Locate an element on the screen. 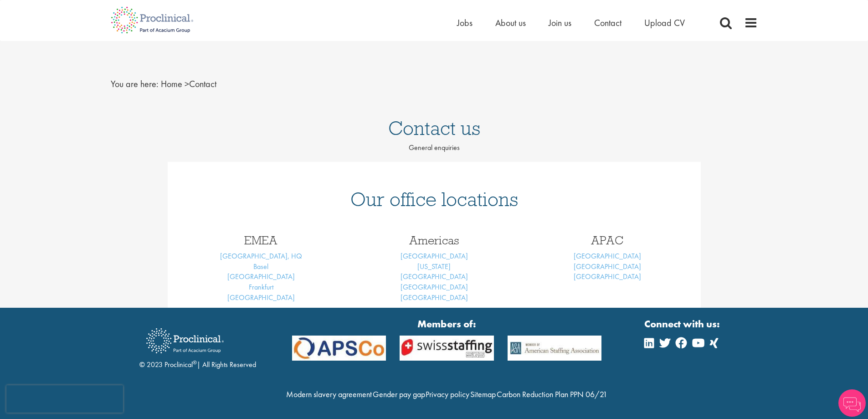  a: Upload CV is located at coordinates (664, 23).